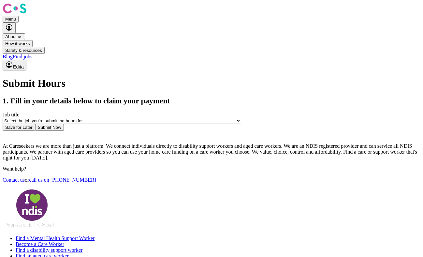 This screenshot has width=423, height=257. Describe the element at coordinates (211, 180) in the screenshot. I see `p: or` at that location.